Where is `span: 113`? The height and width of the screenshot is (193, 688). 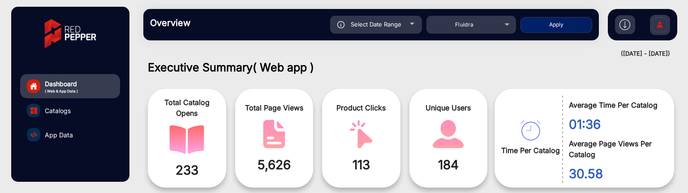
span: 113 is located at coordinates (361, 164).